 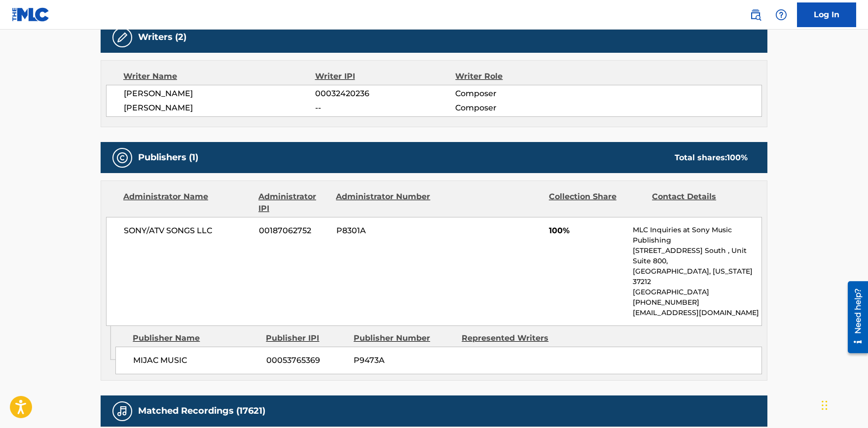 What do you see at coordinates (512, 339) in the screenshot?
I see `div: Represented Writers` at bounding box center [512, 339].